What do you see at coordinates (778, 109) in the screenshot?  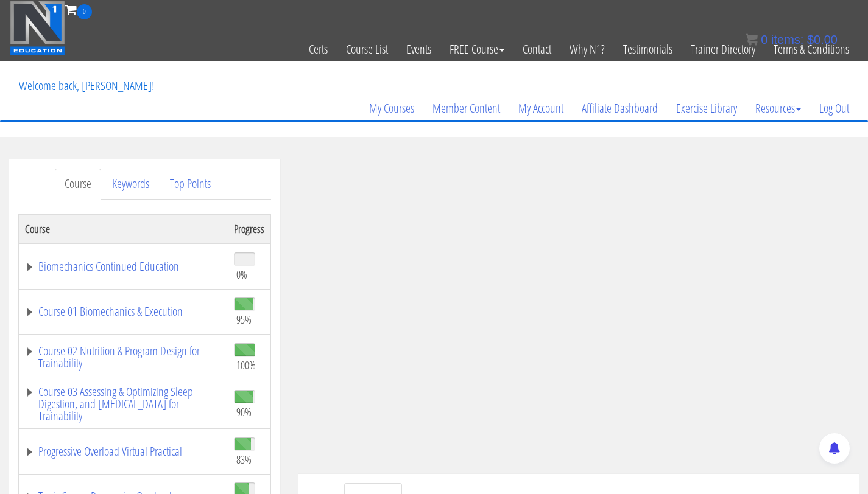 I see `a: Resources` at bounding box center [778, 109].